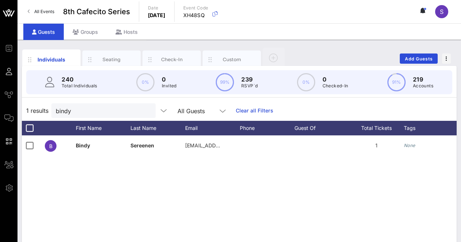 This screenshot has height=242, width=461. What do you see at coordinates (103, 128) in the screenshot?
I see `div: First Name` at bounding box center [103, 128].